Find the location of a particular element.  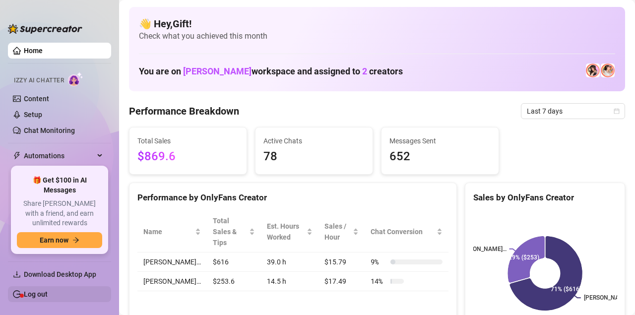

span: Messages Sent is located at coordinates (440, 141).